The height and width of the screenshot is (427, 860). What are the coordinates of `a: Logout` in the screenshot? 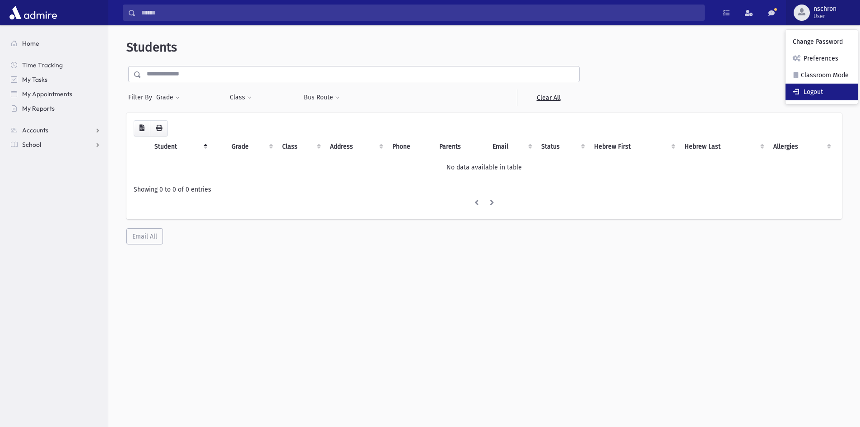 It's located at (822, 92).